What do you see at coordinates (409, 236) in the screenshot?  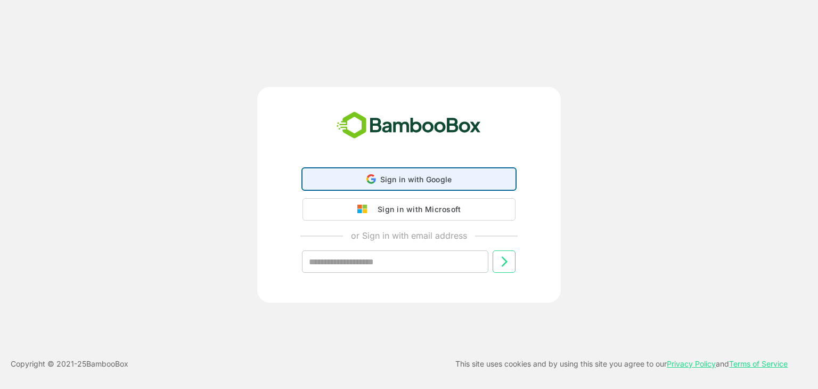 I see `p: or Sign in with email address` at bounding box center [409, 236].